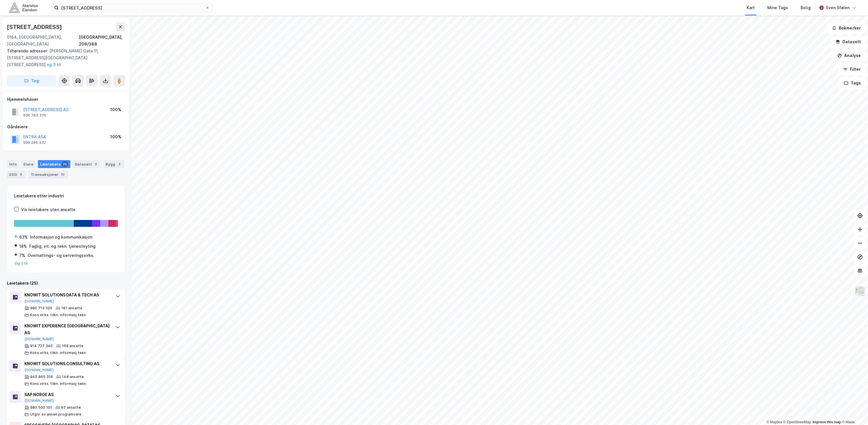  What do you see at coordinates (16, 175) in the screenshot?
I see `div: ESG` at bounding box center [16, 175].